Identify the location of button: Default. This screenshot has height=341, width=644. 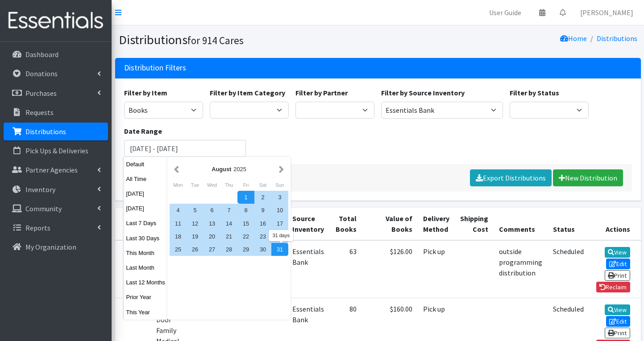
(146, 164).